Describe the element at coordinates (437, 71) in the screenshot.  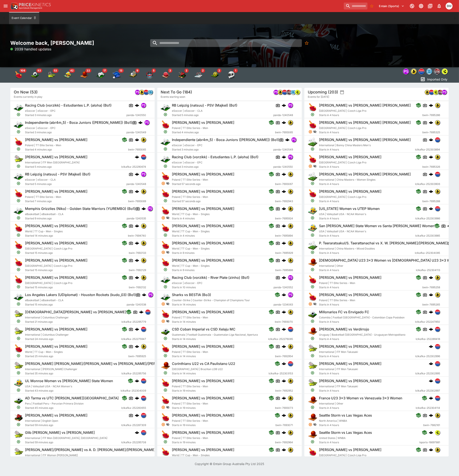
I see `div: pricekinetics` at that location.